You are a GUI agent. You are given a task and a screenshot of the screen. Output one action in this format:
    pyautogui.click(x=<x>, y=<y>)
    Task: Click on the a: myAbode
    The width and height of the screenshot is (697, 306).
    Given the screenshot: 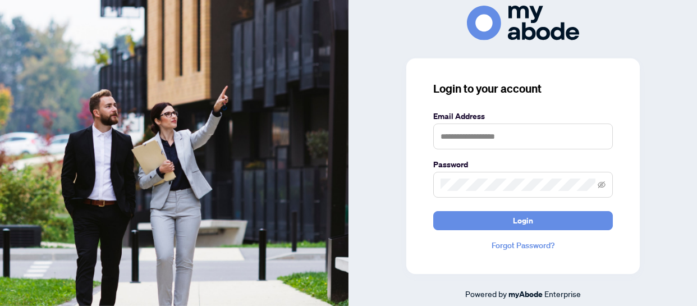 What is the action you would take?
    pyautogui.click(x=525, y=294)
    